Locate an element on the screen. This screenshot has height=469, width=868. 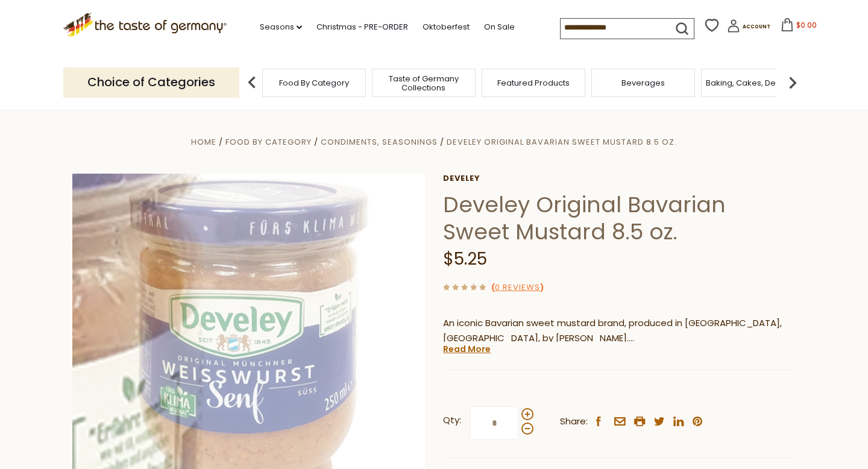
input: Qty: is located at coordinates (494, 423).